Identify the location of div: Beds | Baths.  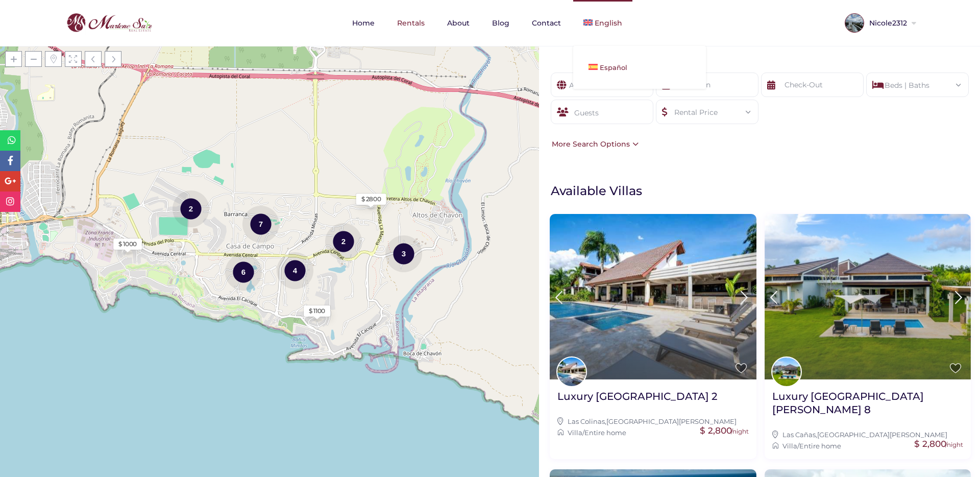
(917, 82).